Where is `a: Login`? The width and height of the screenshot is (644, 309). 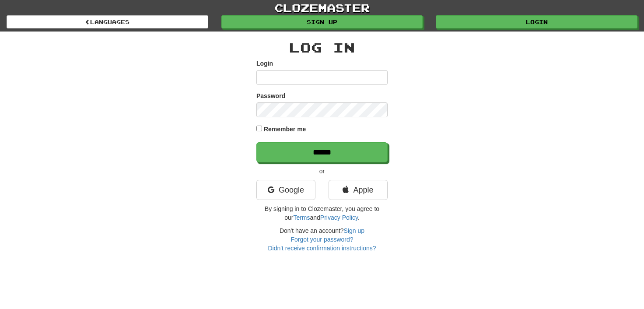 a: Login is located at coordinates (536, 22).